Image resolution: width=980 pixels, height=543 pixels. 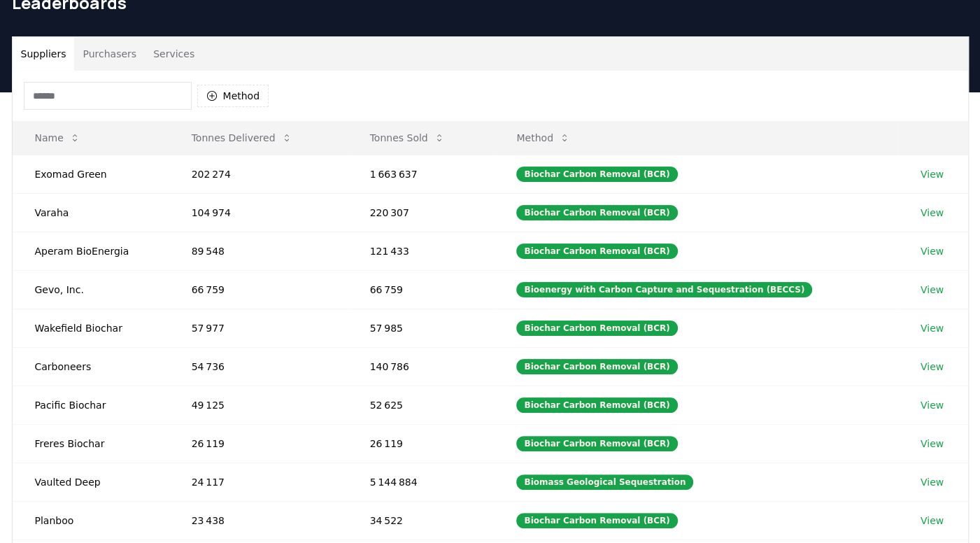 What do you see at coordinates (91, 519) in the screenshot?
I see `td: Planboo` at bounding box center [91, 519].